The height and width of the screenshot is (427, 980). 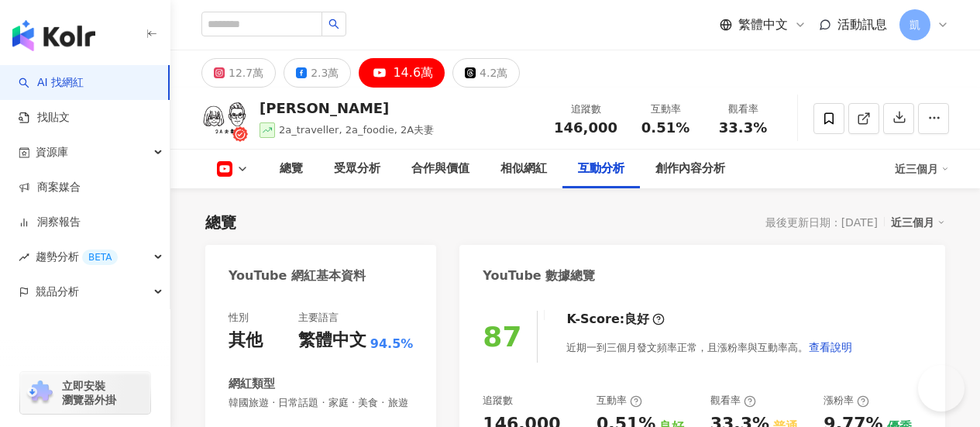 What do you see at coordinates (50, 222) in the screenshot?
I see `a: 洞察報告` at bounding box center [50, 222].